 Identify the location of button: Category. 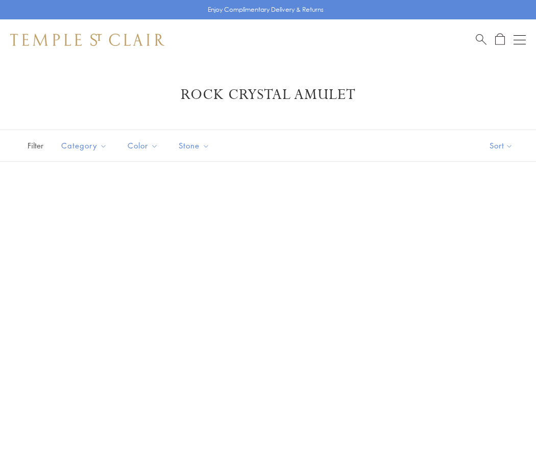
(84, 145).